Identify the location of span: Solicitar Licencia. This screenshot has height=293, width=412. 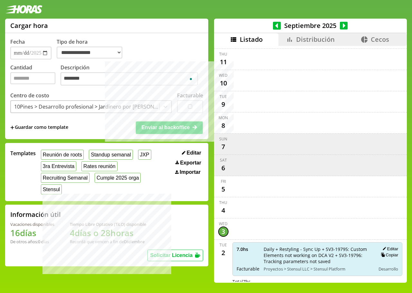
(171, 255).